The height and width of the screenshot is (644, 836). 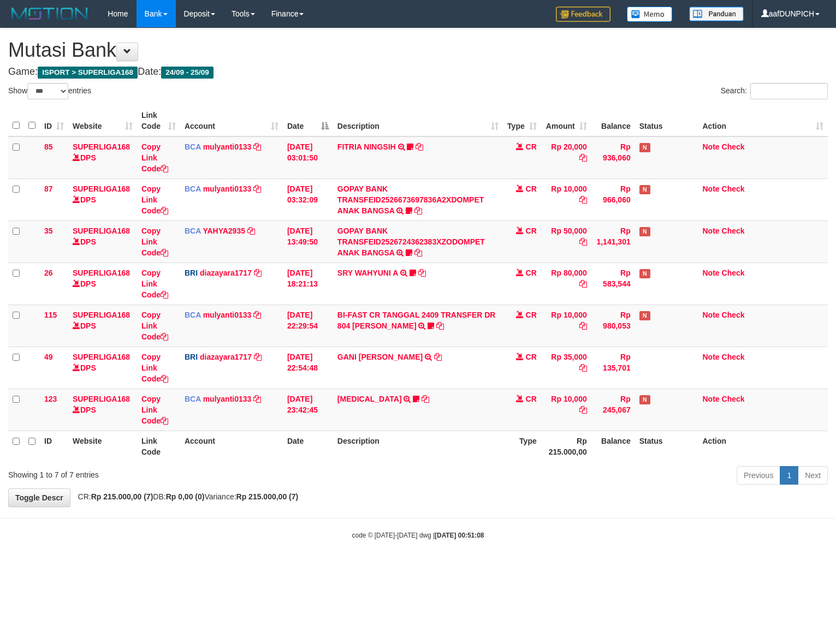 What do you see at coordinates (49, 14) in the screenshot?
I see `img: MOTION_logo.png` at bounding box center [49, 14].